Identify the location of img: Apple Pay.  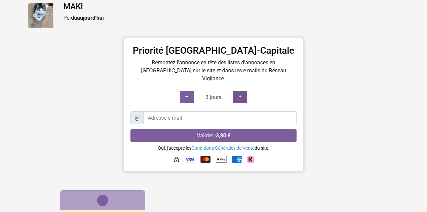
(221, 159).